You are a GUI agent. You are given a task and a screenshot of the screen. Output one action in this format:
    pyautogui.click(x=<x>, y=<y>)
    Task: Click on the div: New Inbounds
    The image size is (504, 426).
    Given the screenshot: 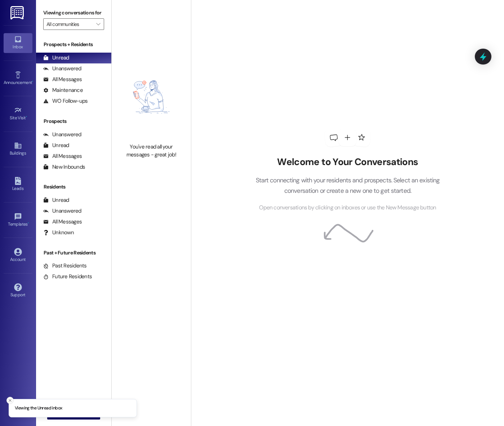 What is the action you would take?
    pyautogui.click(x=64, y=167)
    